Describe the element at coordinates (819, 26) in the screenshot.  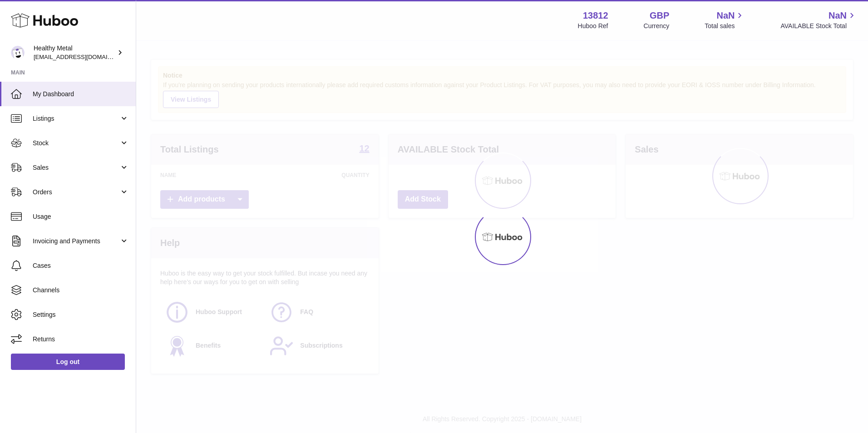
I see `span: AVAILABLE Stock Total` at that location.